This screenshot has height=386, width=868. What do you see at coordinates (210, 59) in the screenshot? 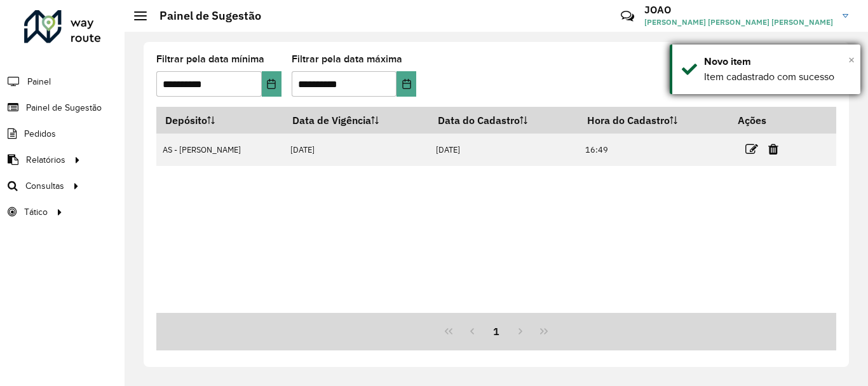
I see `label: Filtrar pela data mínima` at bounding box center [210, 59].